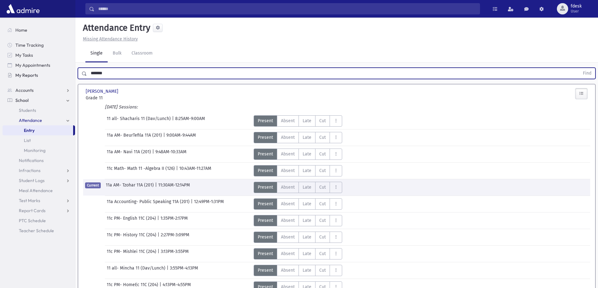 Image resolution: width=598 pixels, height=288 pixels. What do you see at coordinates (209, 204) in the screenshot?
I see `span: 12:49PM-1:31PM` at bounding box center [209, 204].